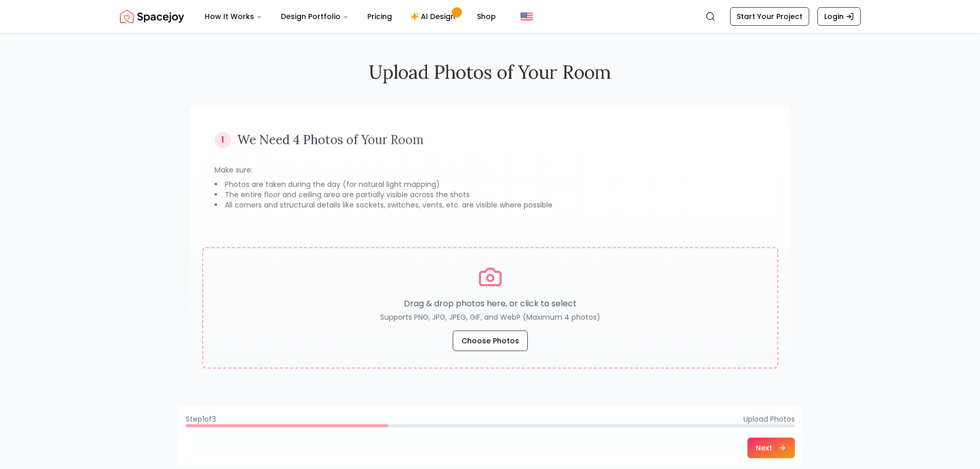 The width and height of the screenshot is (980, 469). Describe the element at coordinates (527, 16) in the screenshot. I see `img: United States` at that location.